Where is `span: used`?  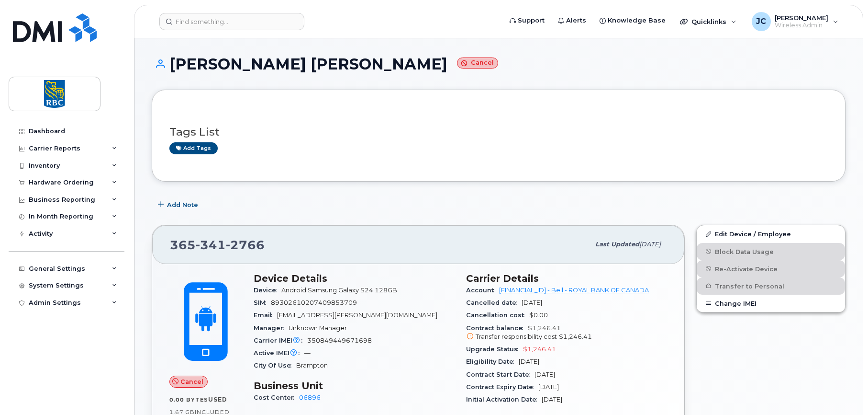 span: used is located at coordinates (218, 399).